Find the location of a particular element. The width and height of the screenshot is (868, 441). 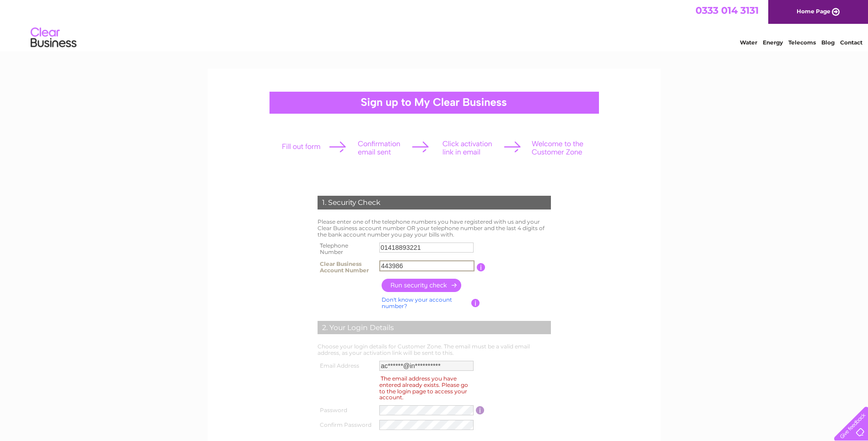

th: Telephone Number is located at coordinates (346, 248).